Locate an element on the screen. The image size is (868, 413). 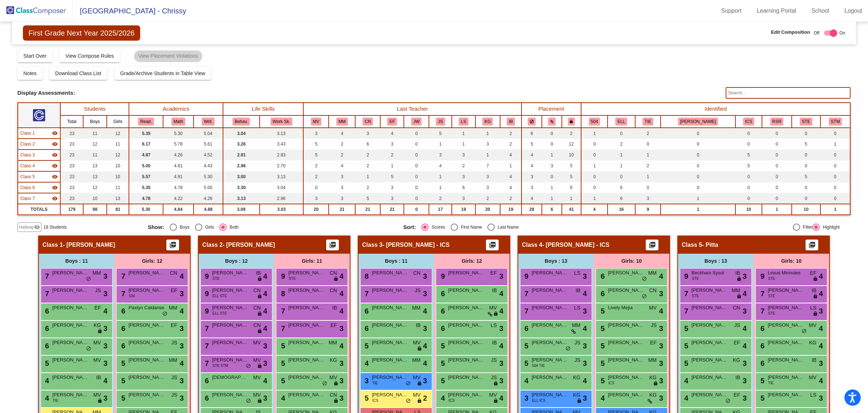
td: 4.22 is located at coordinates (178, 198).